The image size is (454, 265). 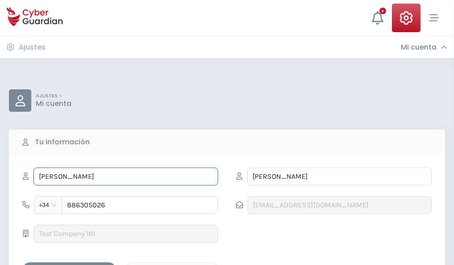 What do you see at coordinates (48, 205) in the screenshot?
I see `span: +34` at bounding box center [48, 205].